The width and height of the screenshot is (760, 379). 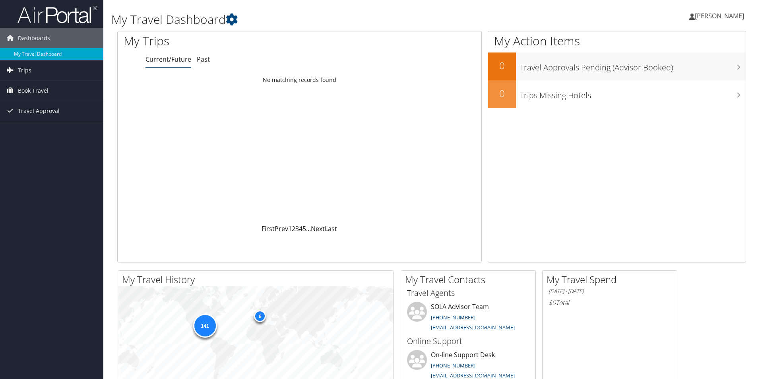 I want to click on td: No matching records found, so click(x=299, y=80).